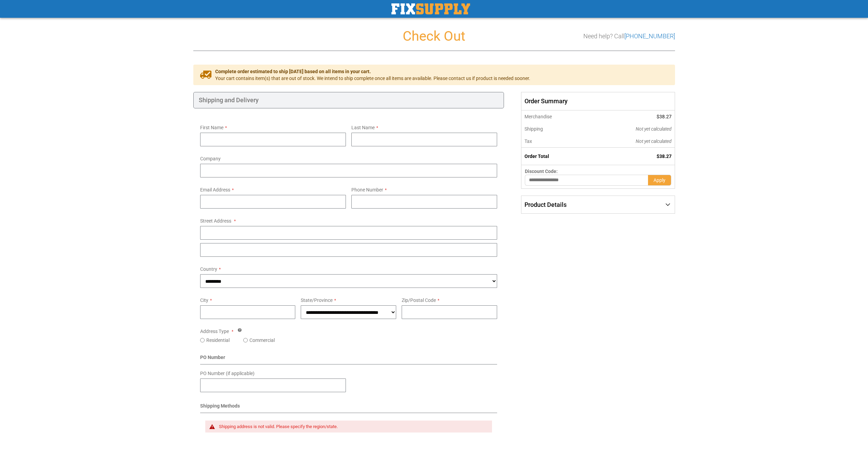  I want to click on span: Zip/Postal Code, so click(418, 300).